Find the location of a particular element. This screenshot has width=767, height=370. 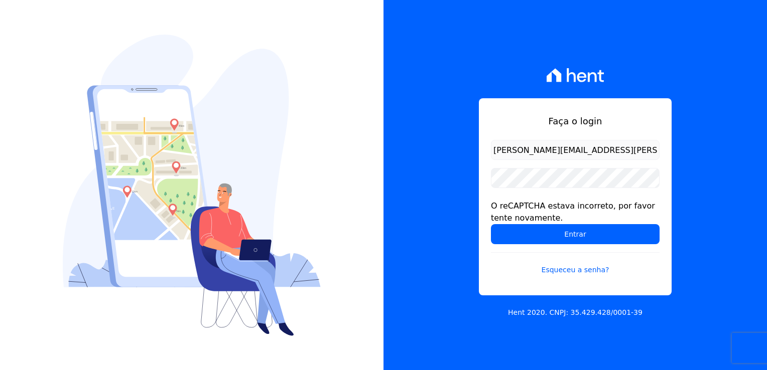

h1: Faça o login is located at coordinates (575, 121).